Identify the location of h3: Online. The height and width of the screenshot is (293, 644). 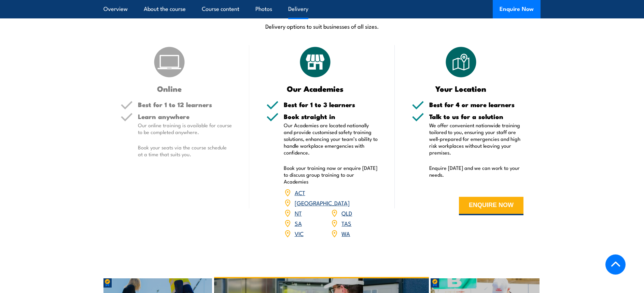
(170, 88).